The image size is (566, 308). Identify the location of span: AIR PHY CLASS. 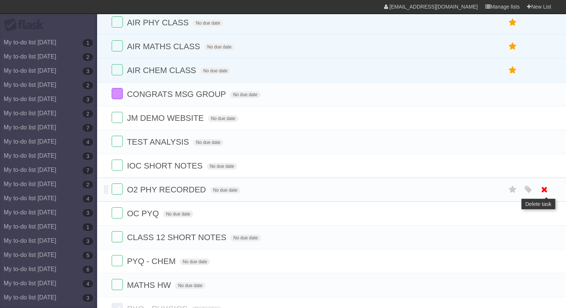
(159, 22).